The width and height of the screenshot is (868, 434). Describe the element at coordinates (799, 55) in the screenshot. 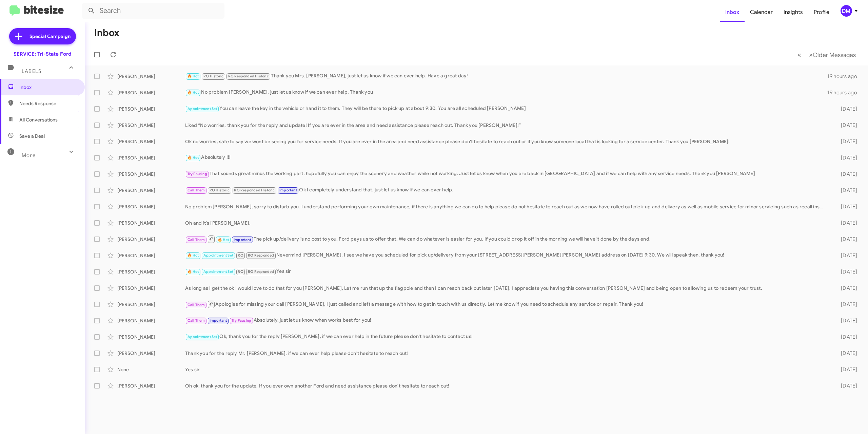

I see `button: Previous` at that location.